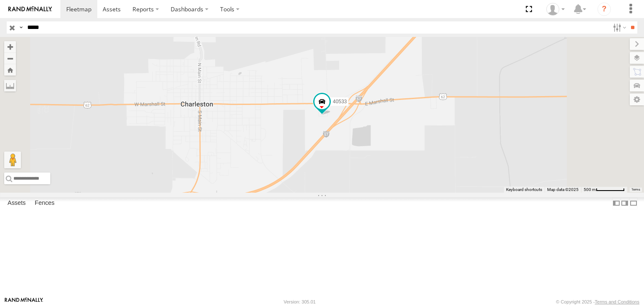  What do you see at coordinates (634, 203) in the screenshot?
I see `label: Hide Summary Table` at bounding box center [634, 203].